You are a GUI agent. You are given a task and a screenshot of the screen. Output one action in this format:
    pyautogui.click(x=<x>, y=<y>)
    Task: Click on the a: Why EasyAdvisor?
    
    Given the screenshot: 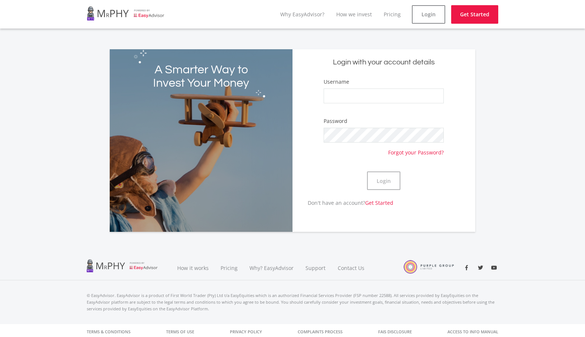 What is the action you would take?
    pyautogui.click(x=302, y=14)
    